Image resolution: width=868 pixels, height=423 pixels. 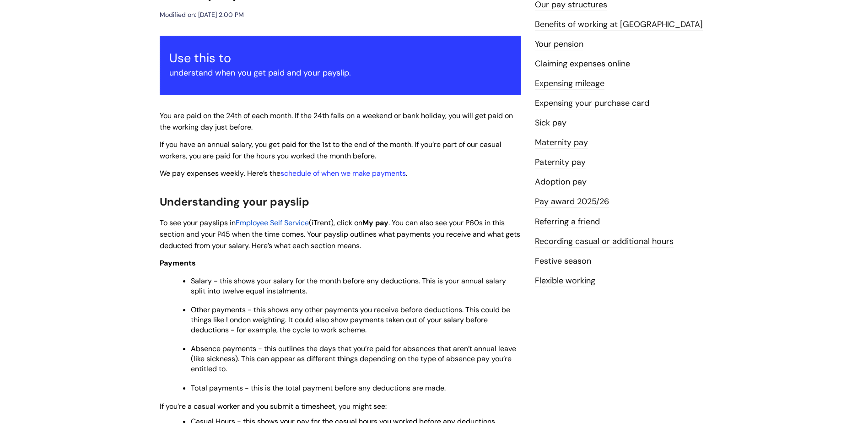 What do you see at coordinates (318, 388) in the screenshot?
I see `span: Total payments - this is the total payment before any deductions are made.` at bounding box center [318, 388].